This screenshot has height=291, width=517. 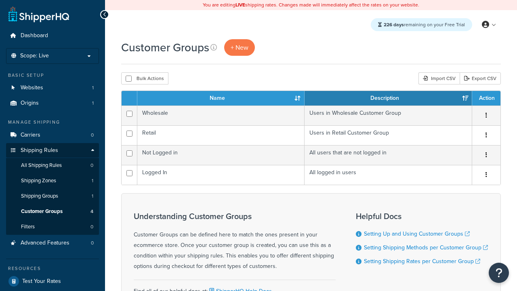 I want to click on a: Carriers 0, so click(x=52, y=135).